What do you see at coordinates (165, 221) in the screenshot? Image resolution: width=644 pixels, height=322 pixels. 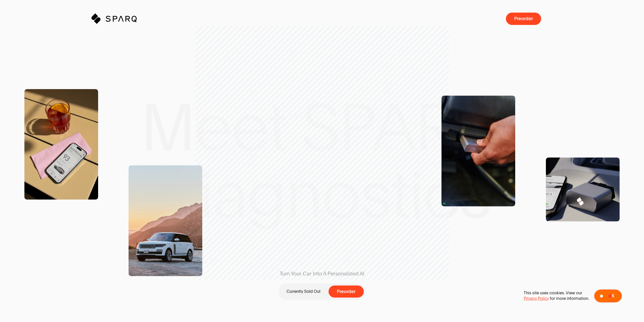 I see `img: Range Rover Scenic Shot` at bounding box center [165, 221].